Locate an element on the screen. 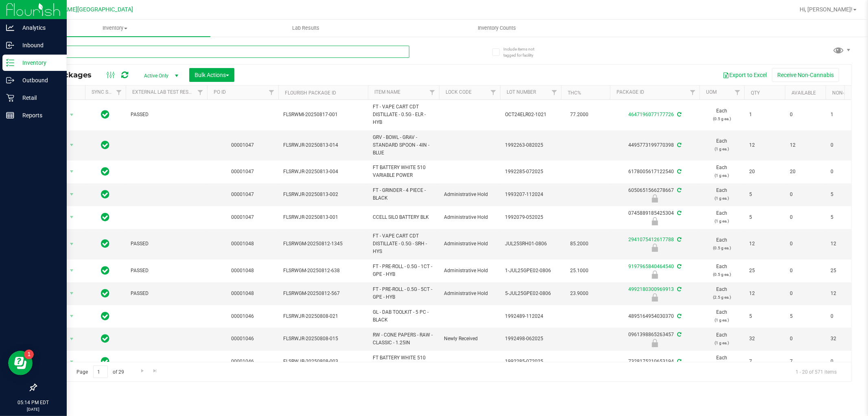 Image resolution: width=868 pixels, height=416 pixels. inline-svg: Inbound is located at coordinates (10, 45).